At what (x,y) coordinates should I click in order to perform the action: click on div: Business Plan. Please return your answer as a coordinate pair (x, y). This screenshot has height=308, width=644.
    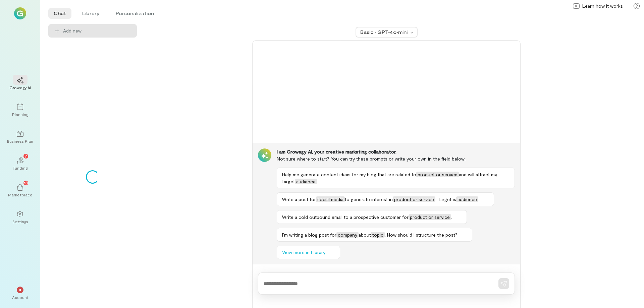
    Looking at the image, I should click on (20, 141).